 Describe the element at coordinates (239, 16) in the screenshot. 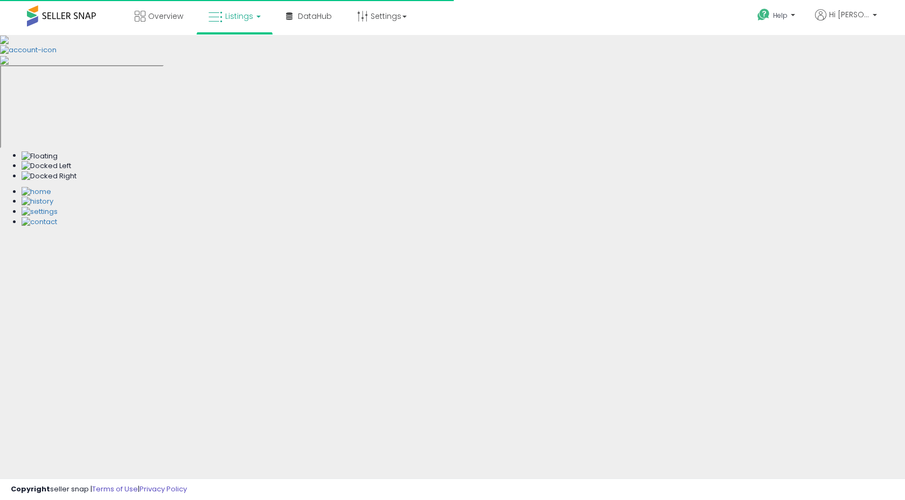

I see `span: Listings` at that location.